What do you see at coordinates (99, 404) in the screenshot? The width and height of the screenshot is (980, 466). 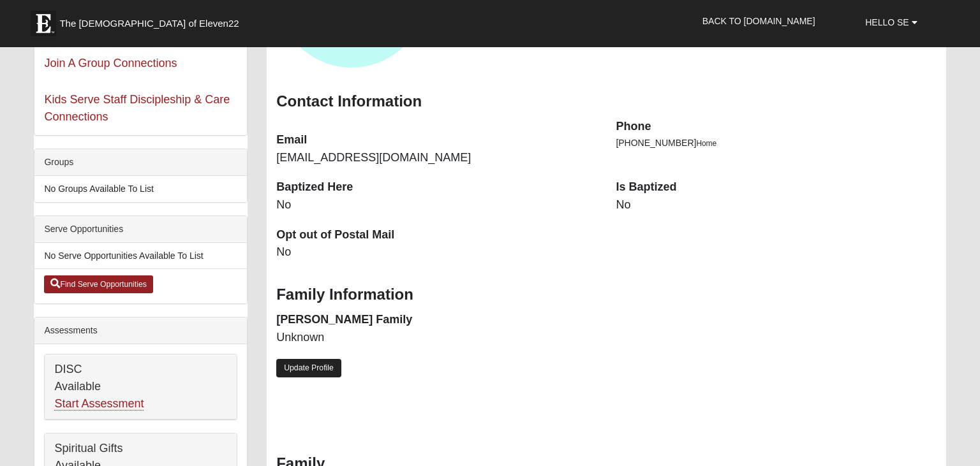 I see `a: Start Assessment` at bounding box center [99, 404].